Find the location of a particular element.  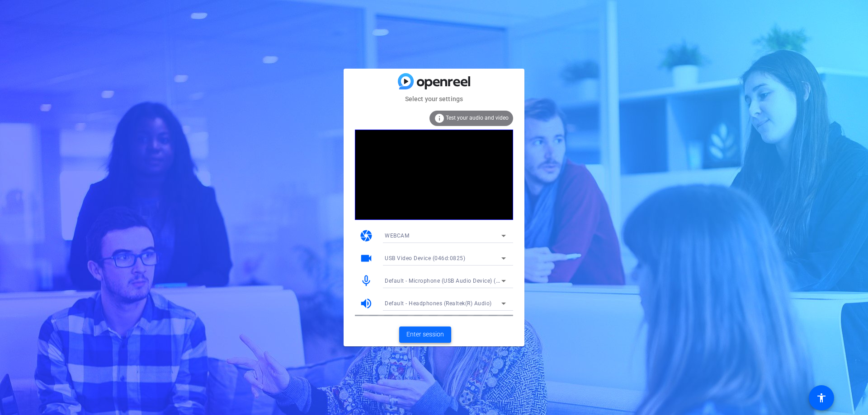

mat-card-subtitle: Select your settings is located at coordinates (434, 99).